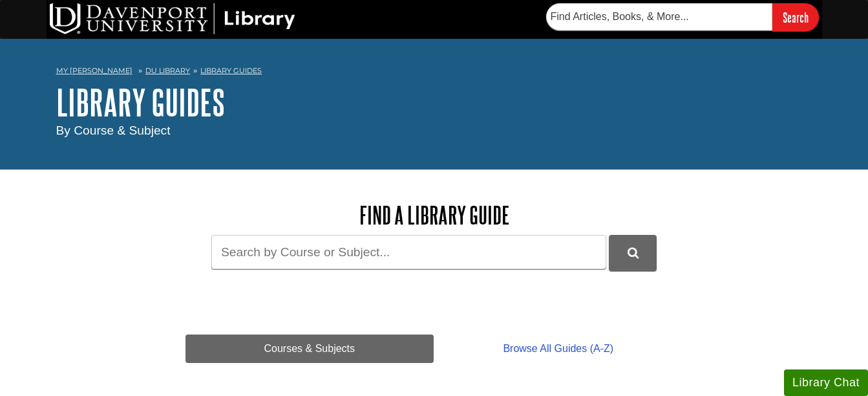  I want to click on input: Find Articles, Books, & More..., so click(659, 17).